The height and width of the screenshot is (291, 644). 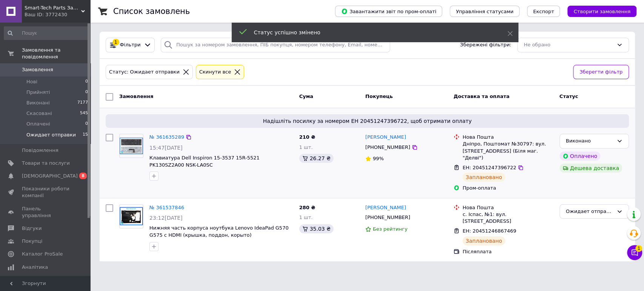 What do you see at coordinates (371, 32) in the screenshot?
I see `div: Статус успішно змінено` at bounding box center [371, 32].